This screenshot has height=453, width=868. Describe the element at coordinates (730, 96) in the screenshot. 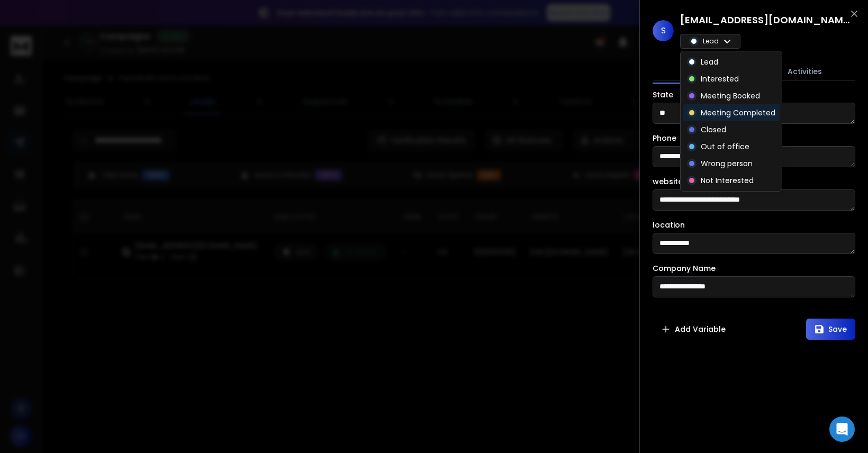

I see `p: Meeting Booked` at that location.